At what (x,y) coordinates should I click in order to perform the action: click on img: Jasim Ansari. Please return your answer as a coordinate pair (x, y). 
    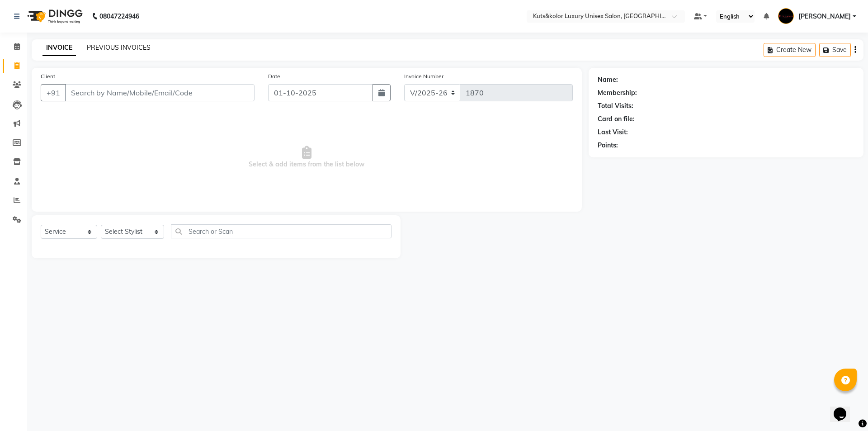
    Looking at the image, I should click on (785, 16).